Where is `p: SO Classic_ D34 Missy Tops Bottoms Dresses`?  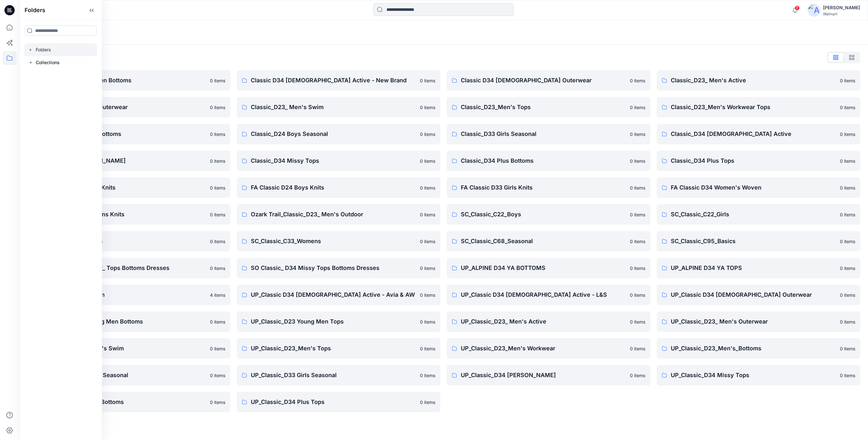 p: SO Classic_ D34 Missy Tops Bottoms Dresses is located at coordinates (334, 268).